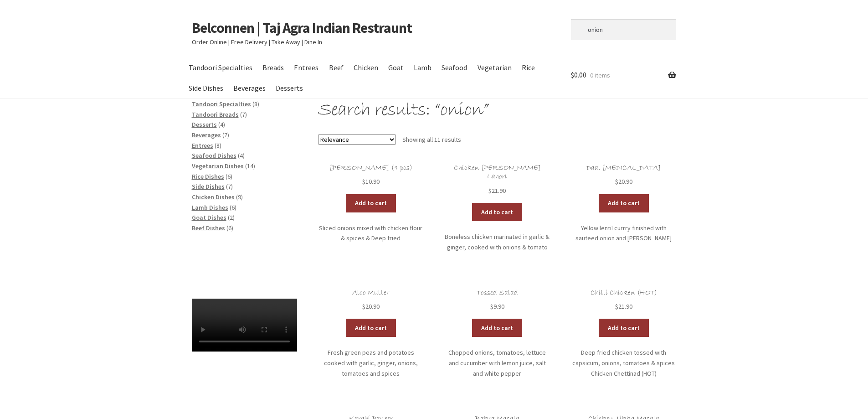 Image resolution: width=868 pixels, height=419 pixels. Describe the element at coordinates (371, 300) in the screenshot. I see `a: Aloo Mutter $20.90` at that location.